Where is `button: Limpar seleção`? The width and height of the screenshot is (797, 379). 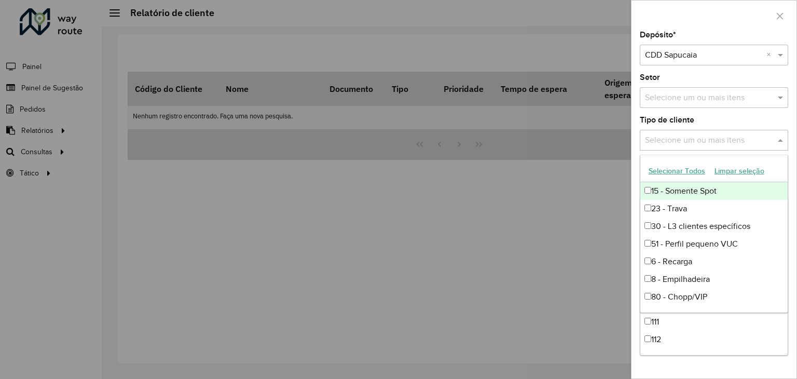 button: Limpar seleção is located at coordinates (740, 171).